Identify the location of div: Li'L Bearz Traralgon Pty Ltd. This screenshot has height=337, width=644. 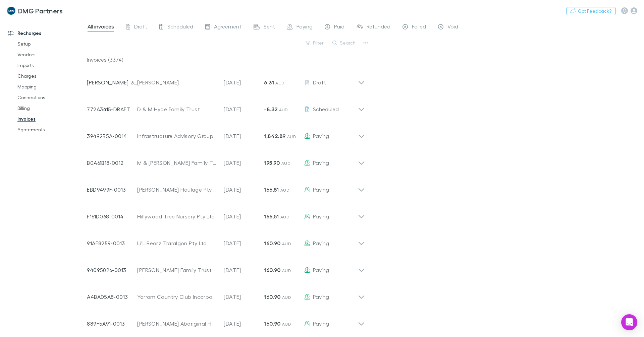
(177, 243).